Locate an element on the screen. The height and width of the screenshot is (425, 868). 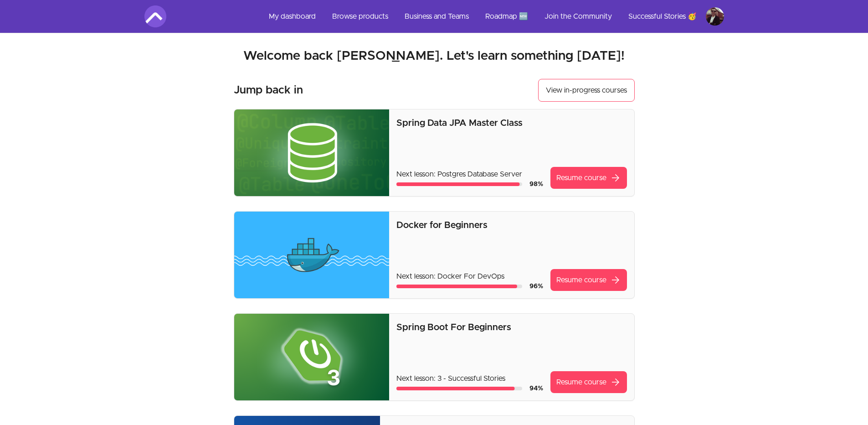
a: Join the Community is located at coordinates (578, 16).